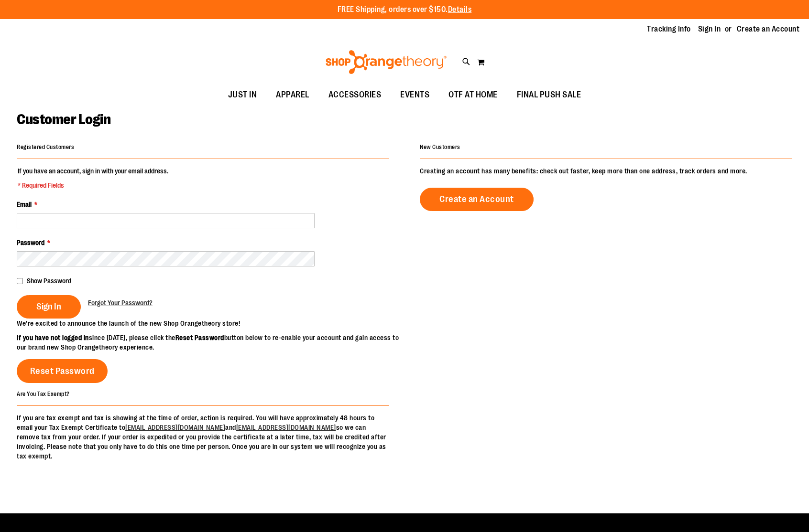 This screenshot has width=809, height=532. Describe the element at coordinates (46, 147) in the screenshot. I see `strong: Registered Customers` at that location.